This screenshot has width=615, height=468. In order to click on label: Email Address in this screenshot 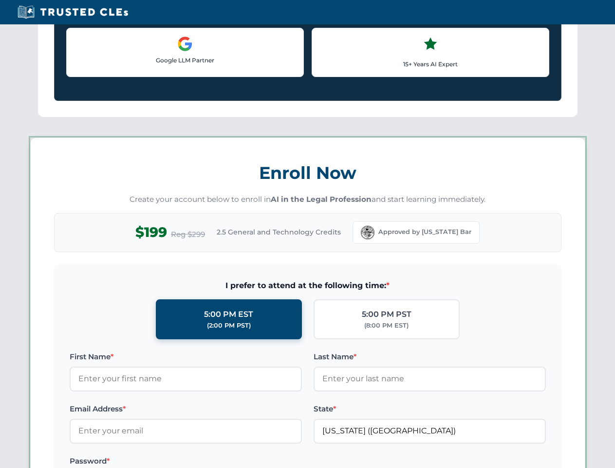, I will do `click(186, 409)`.